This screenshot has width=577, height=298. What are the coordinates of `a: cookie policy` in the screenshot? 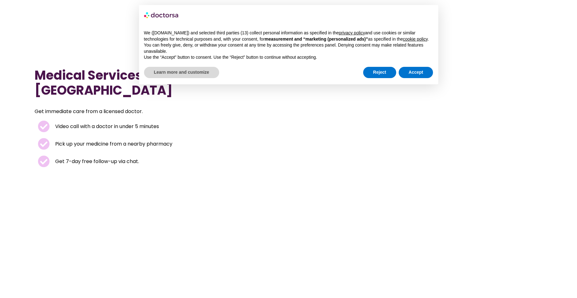 It's located at (415, 39).